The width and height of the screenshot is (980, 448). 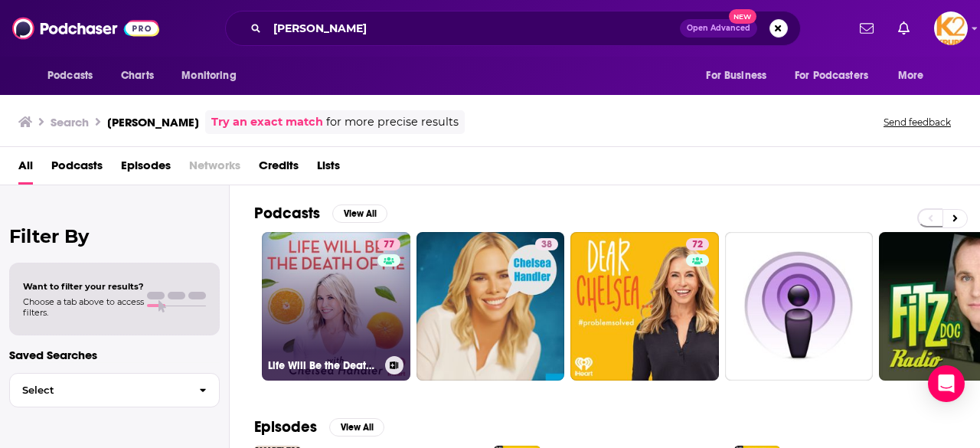 What do you see at coordinates (389, 245) in the screenshot?
I see `span: 77` at bounding box center [389, 245].